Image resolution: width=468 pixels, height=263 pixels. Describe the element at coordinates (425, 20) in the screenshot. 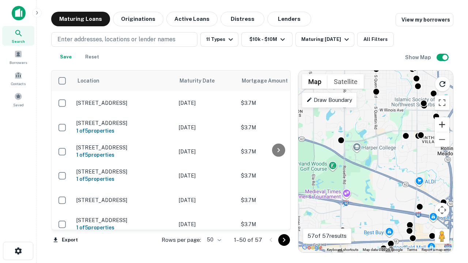

I see `a: View my borrowers` at that location.